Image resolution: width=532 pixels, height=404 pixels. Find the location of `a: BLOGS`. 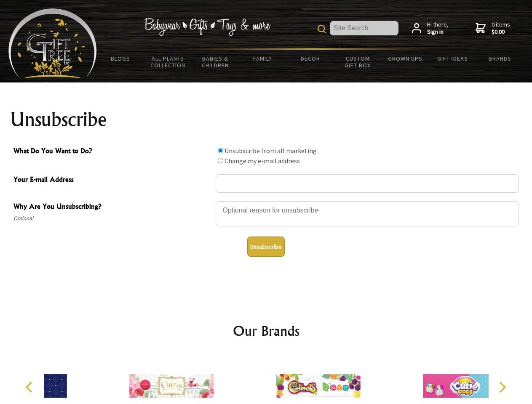

a: BLOGS is located at coordinates (120, 59).